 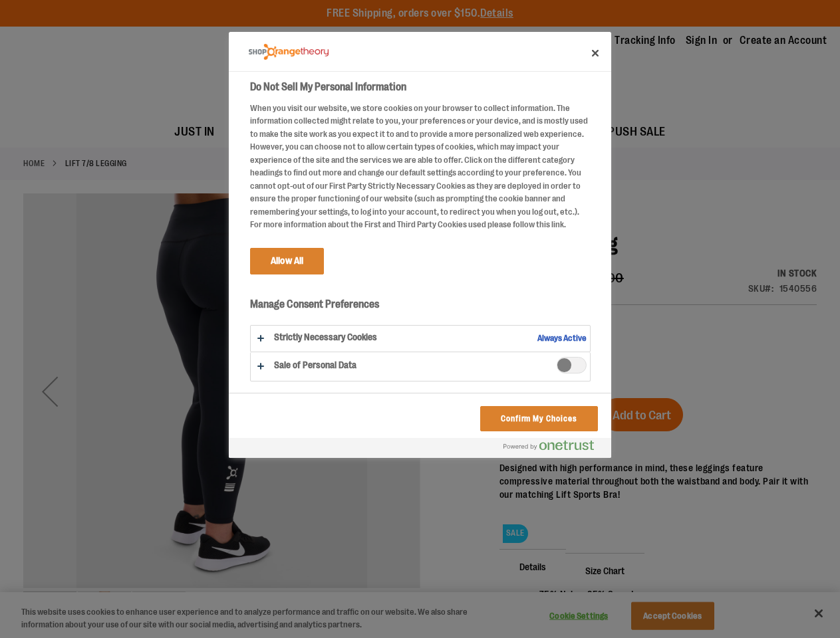 What do you see at coordinates (288, 52) in the screenshot?
I see `div: Company Logo` at bounding box center [288, 52].